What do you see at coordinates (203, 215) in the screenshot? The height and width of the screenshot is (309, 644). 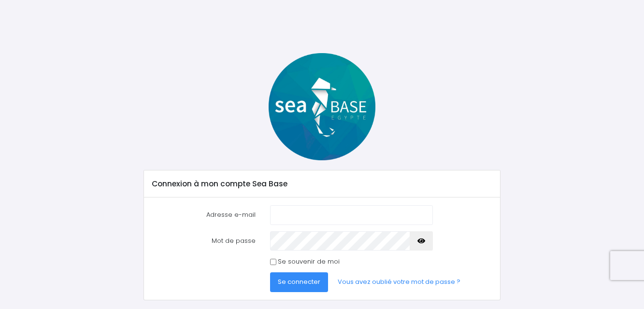 I see `label: Adresse e-mail` at bounding box center [203, 215].